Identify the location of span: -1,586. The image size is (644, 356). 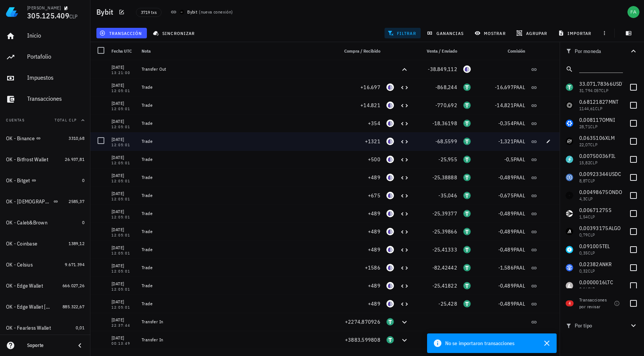
(506, 268).